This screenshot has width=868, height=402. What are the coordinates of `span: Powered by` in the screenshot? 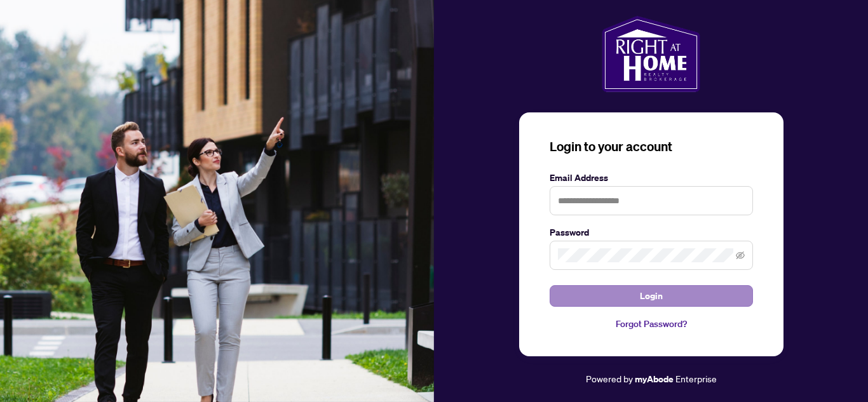 It's located at (609, 379).